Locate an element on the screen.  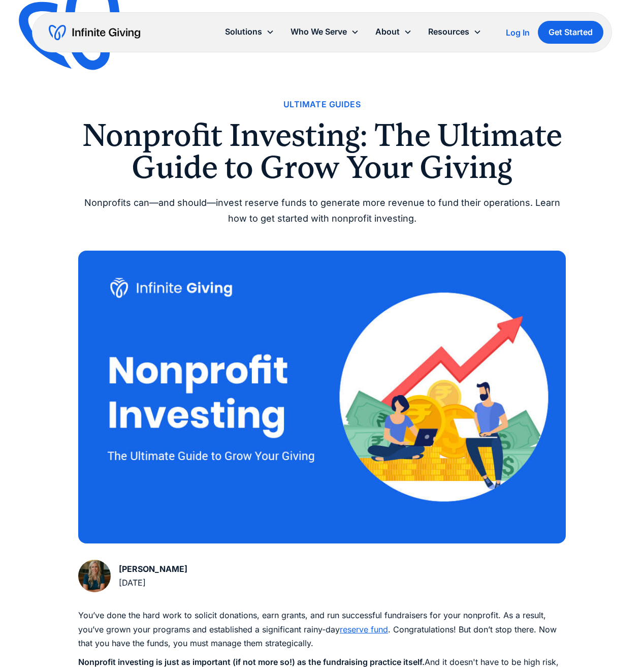
a: reserve fund is located at coordinates (364, 629).